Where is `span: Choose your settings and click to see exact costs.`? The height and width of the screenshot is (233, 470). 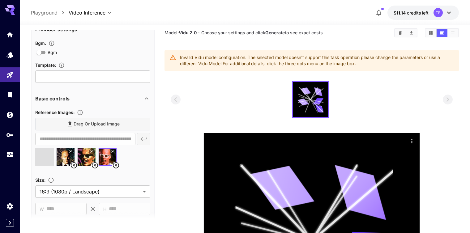
span: Choose your settings and click to see exact costs. is located at coordinates (263, 32).